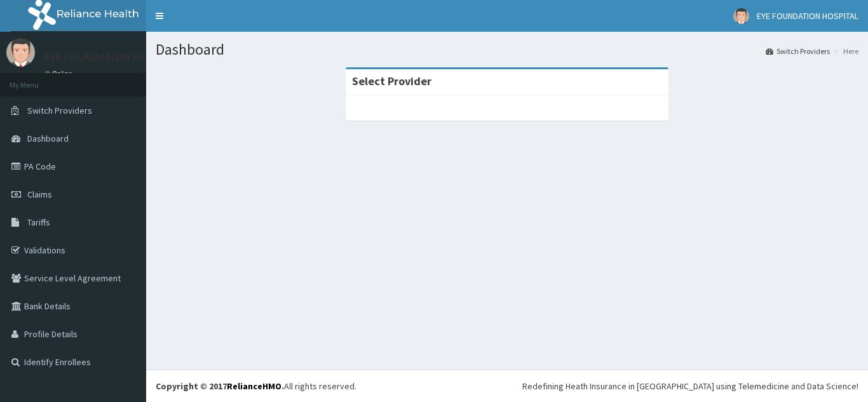  Describe the element at coordinates (113, 57) in the screenshot. I see `p: EYE FOUNDATION HOSPITAL` at that location.